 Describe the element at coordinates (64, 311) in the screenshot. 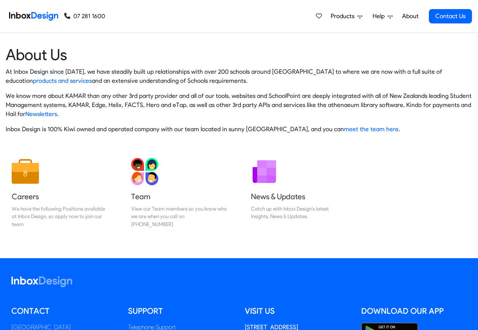

I see `h5: Contact` at that location.